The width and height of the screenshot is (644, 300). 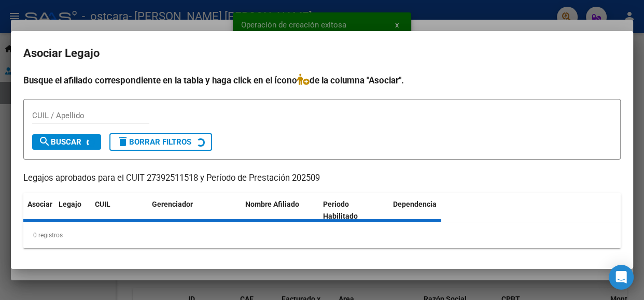 I want to click on span: Legajo, so click(x=70, y=204).